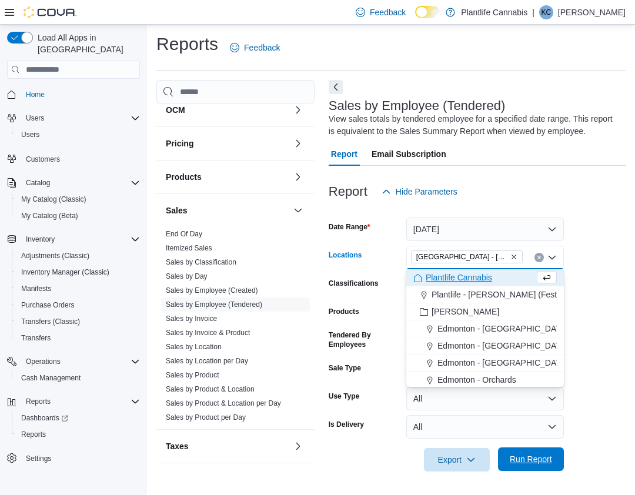 This screenshot has width=635, height=495. I want to click on a: Transfers, so click(36, 338).